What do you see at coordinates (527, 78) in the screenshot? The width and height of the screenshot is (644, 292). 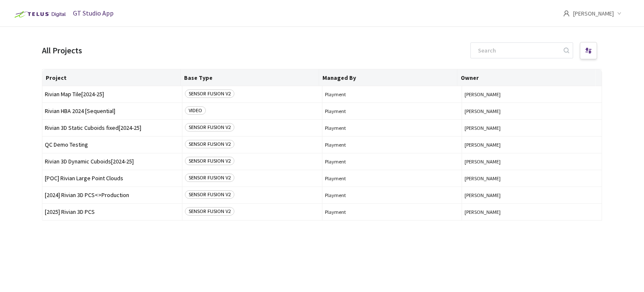 I see `th: Owner` at bounding box center [527, 78].